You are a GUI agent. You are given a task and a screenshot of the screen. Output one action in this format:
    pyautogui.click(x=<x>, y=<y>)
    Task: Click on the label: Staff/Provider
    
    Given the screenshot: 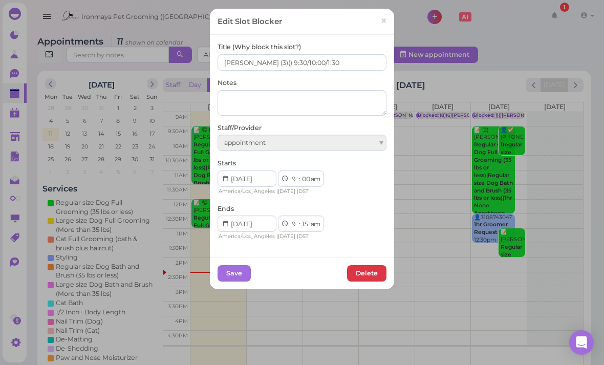 What is the action you would take?
    pyautogui.click(x=239, y=128)
    